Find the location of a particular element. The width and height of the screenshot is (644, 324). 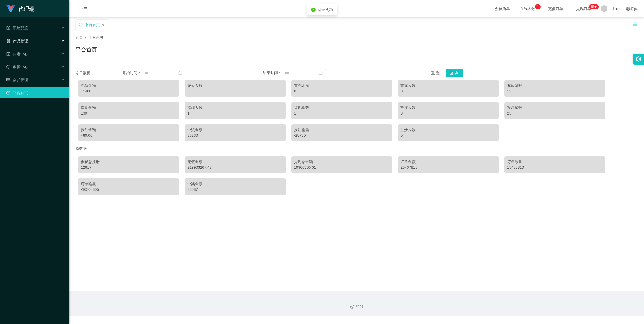

i: 图标: menu-fold is located at coordinates (85, 9).